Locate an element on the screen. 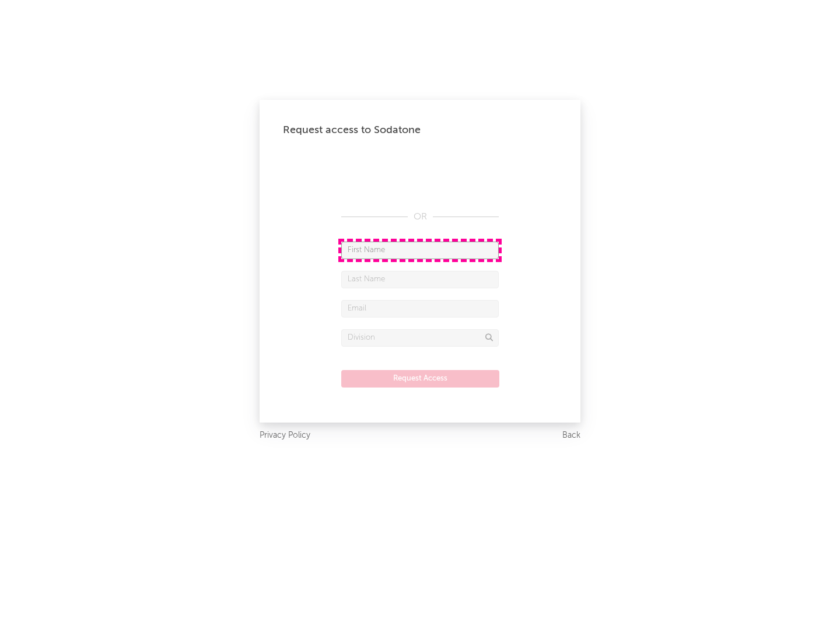 The width and height of the screenshot is (840, 642). input: First Name is located at coordinates (420, 250).